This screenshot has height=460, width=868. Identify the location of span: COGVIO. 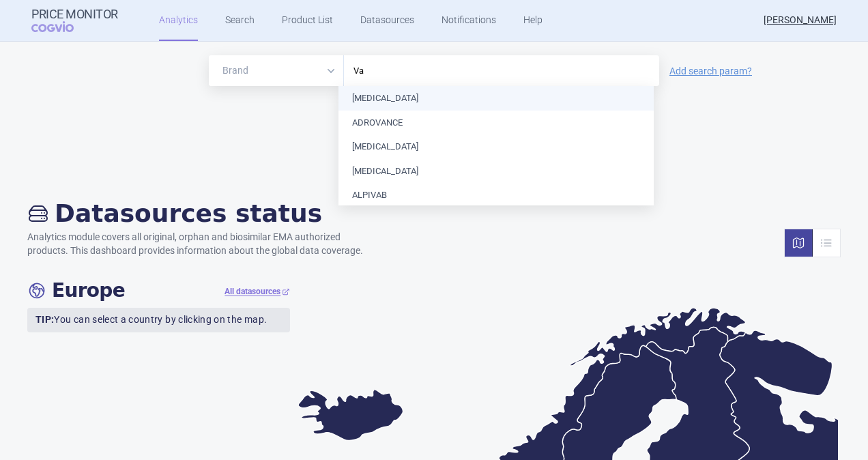
(62, 26).